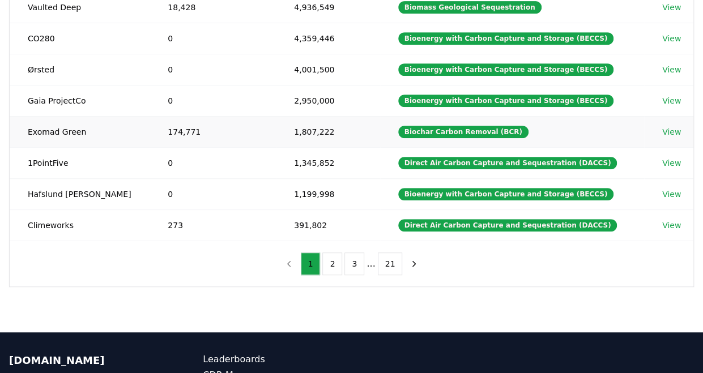  I want to click on td: 4,001,500, so click(327, 69).